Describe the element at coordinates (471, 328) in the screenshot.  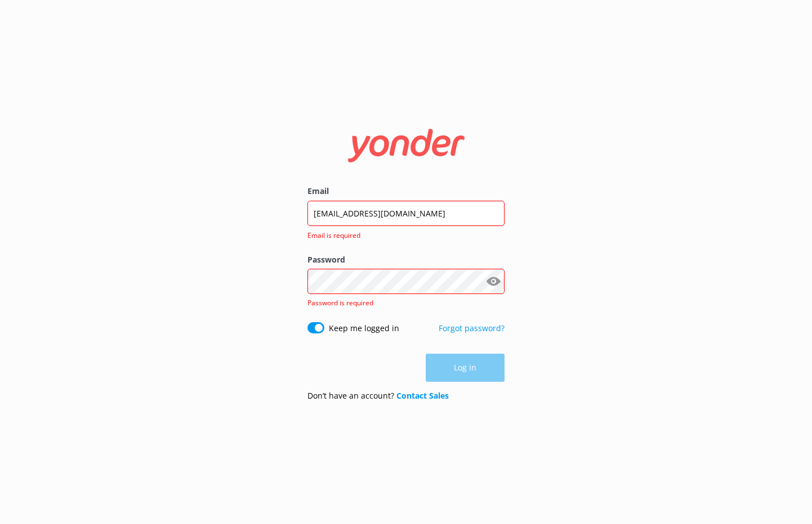
I see `a: Forgot password?` at that location.